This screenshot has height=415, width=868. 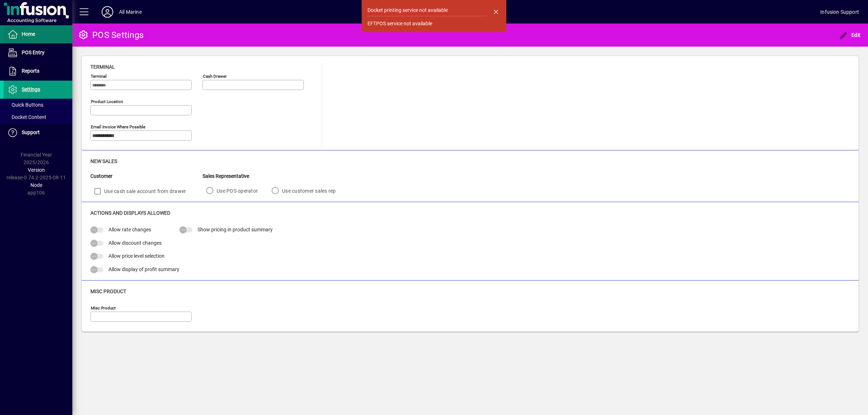 I want to click on span: Terminal, so click(x=103, y=67).